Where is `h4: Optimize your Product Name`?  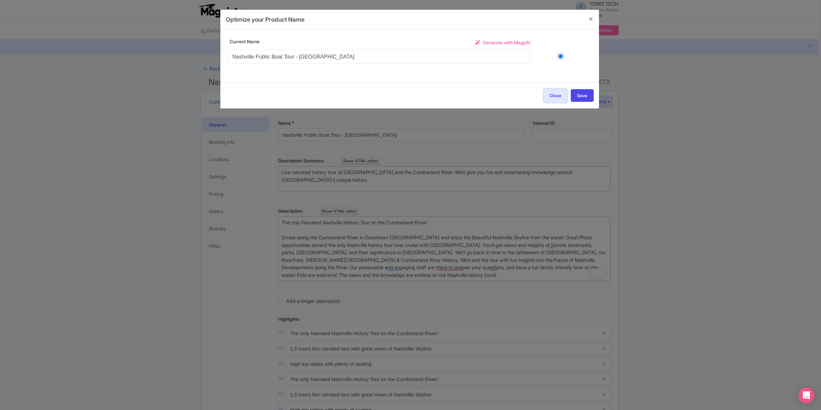
h4: Optimize your Product Name is located at coordinates (265, 19).